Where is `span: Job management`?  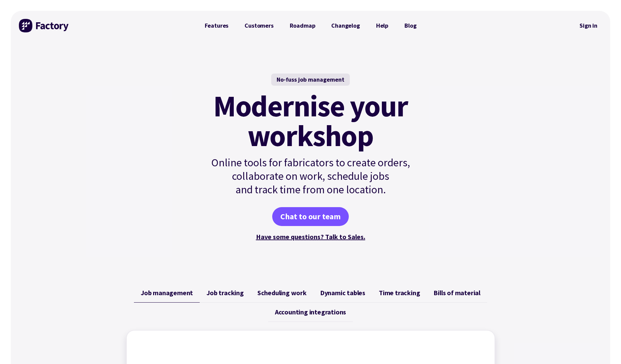
span: Job management is located at coordinates (166, 292).